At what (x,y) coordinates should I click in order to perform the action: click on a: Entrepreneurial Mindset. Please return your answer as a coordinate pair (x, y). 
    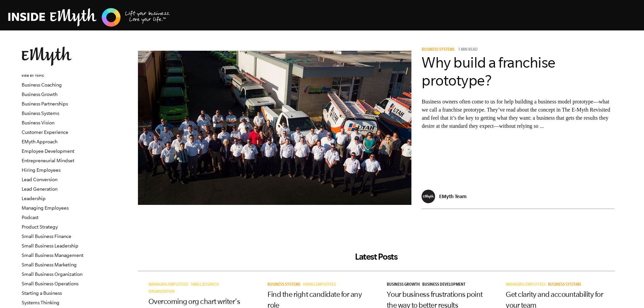
    Looking at the image, I should click on (48, 160).